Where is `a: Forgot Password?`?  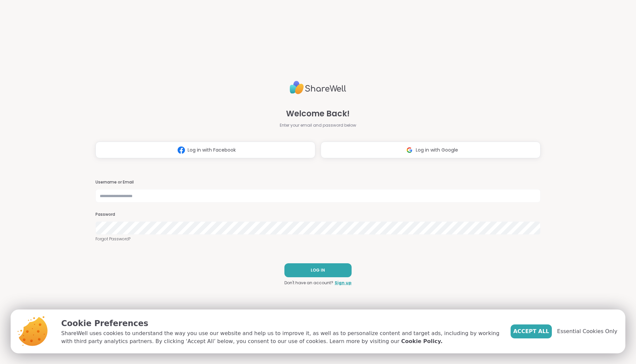 a: Forgot Password? is located at coordinates (318, 239).